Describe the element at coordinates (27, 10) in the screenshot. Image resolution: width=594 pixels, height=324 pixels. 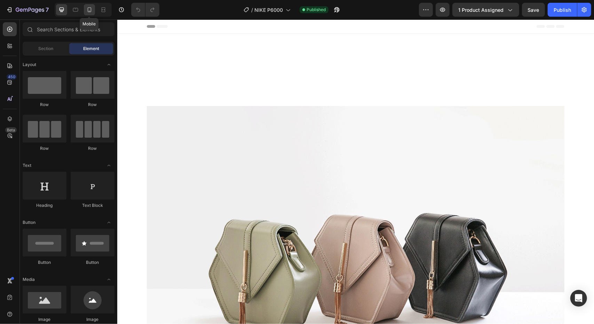
I see `button: 7` at that location.